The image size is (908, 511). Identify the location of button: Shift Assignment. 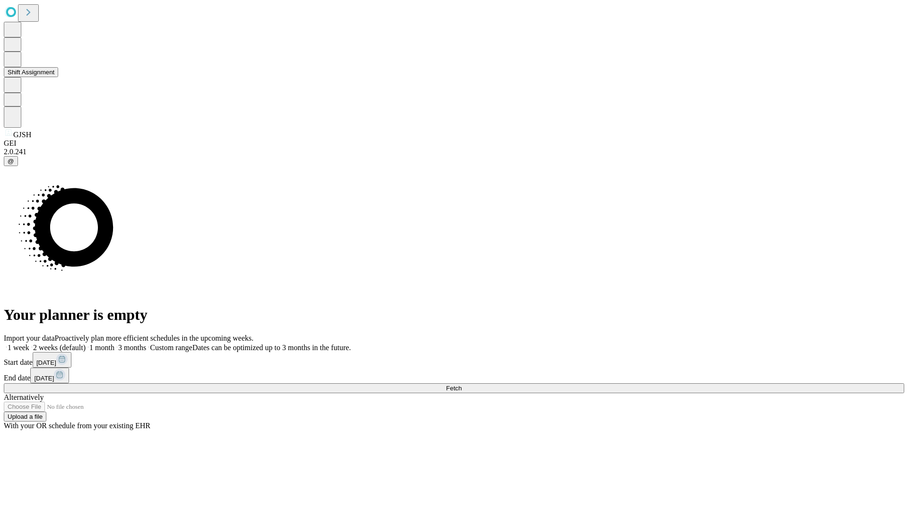
(31, 72).